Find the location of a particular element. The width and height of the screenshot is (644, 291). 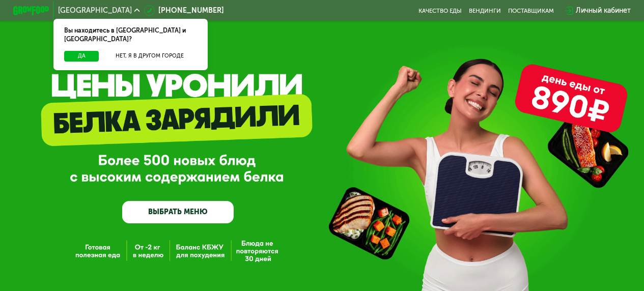

a: Качество еды is located at coordinates (440, 11).